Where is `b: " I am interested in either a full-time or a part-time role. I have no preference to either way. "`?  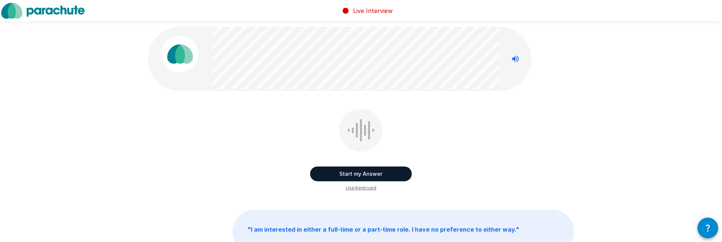
b: " I am interested in either a full-time or a part-time role. I have no preference to either way. " is located at coordinates (384, 230).